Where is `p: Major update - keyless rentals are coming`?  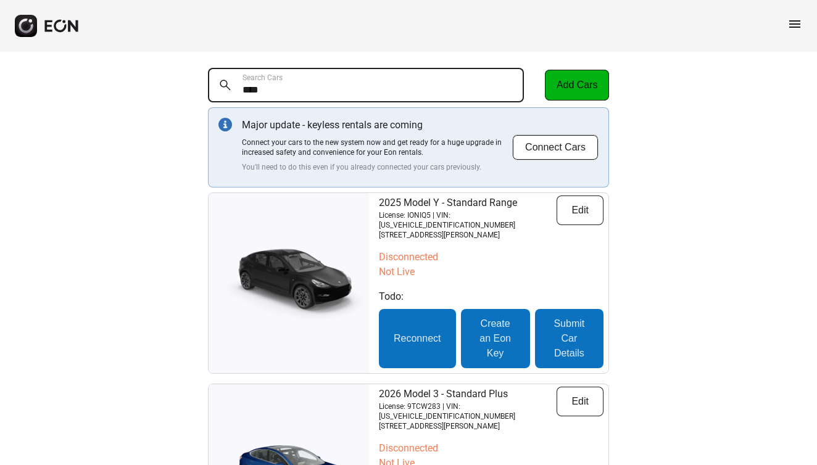
p: Major update - keyless rentals are coming is located at coordinates (377, 125).